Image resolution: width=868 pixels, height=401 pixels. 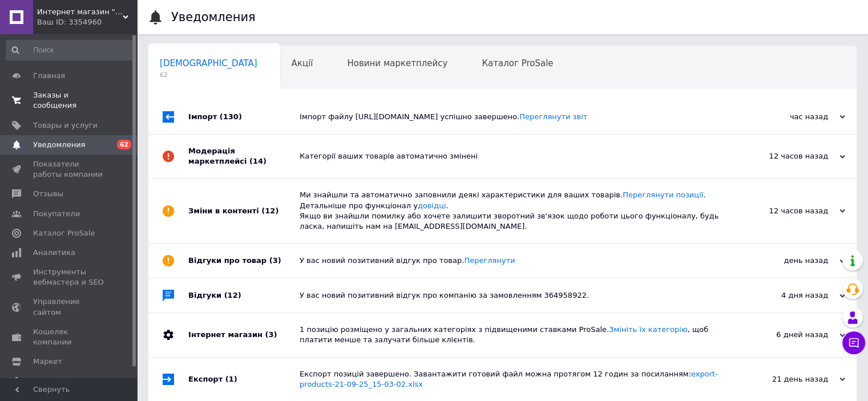 I want to click on div: Модерація маркетплейсі, so click(x=244, y=156).